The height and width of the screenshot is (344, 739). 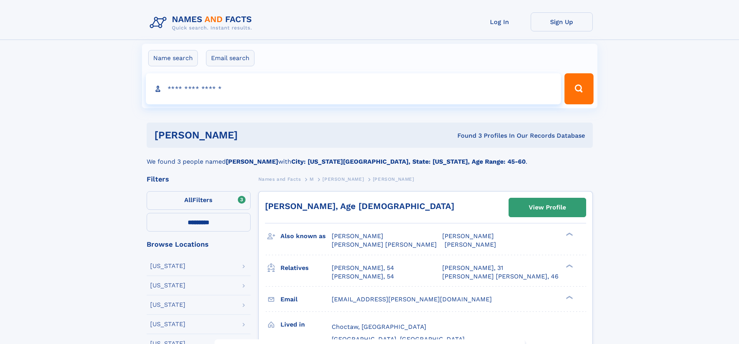 I want to click on img: Logo Names and Facts, so click(x=203, y=23).